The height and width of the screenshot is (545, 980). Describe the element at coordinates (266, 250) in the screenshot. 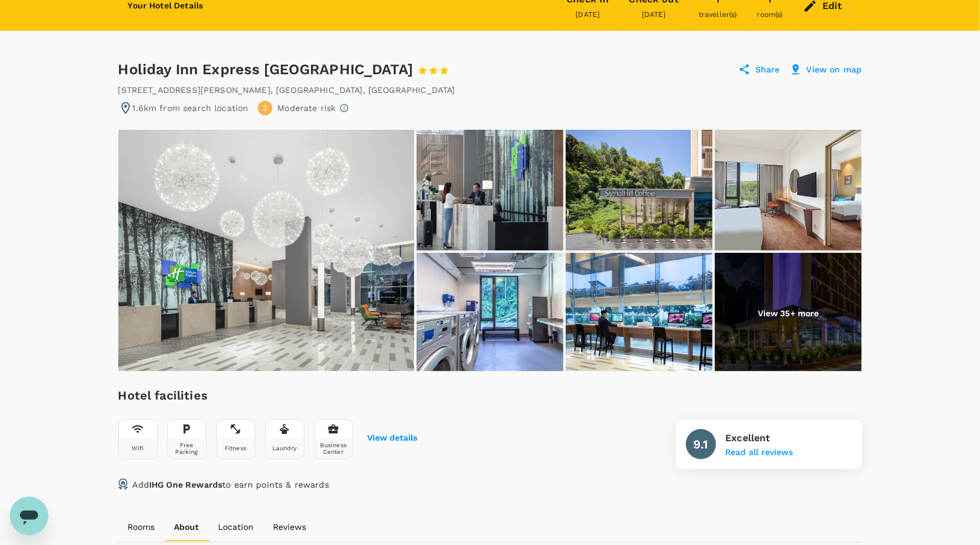

I see `img: Hotel Lobby` at that location.